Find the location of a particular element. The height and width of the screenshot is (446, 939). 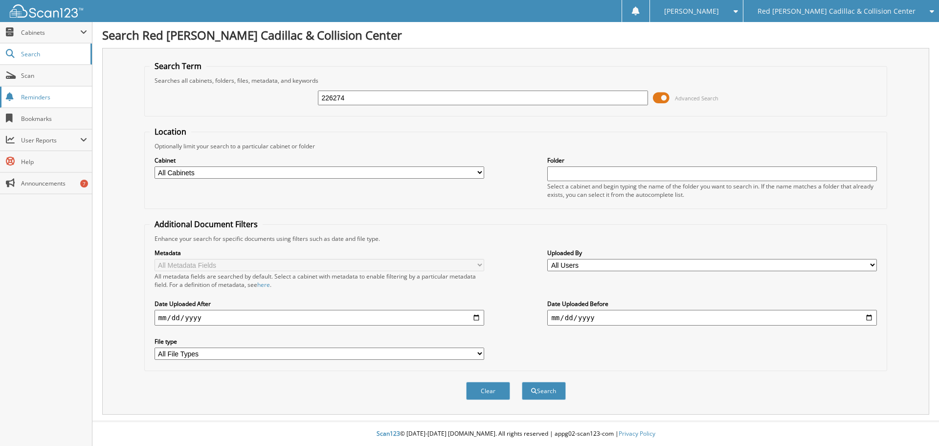

legend: Search Term is located at coordinates (178, 66).